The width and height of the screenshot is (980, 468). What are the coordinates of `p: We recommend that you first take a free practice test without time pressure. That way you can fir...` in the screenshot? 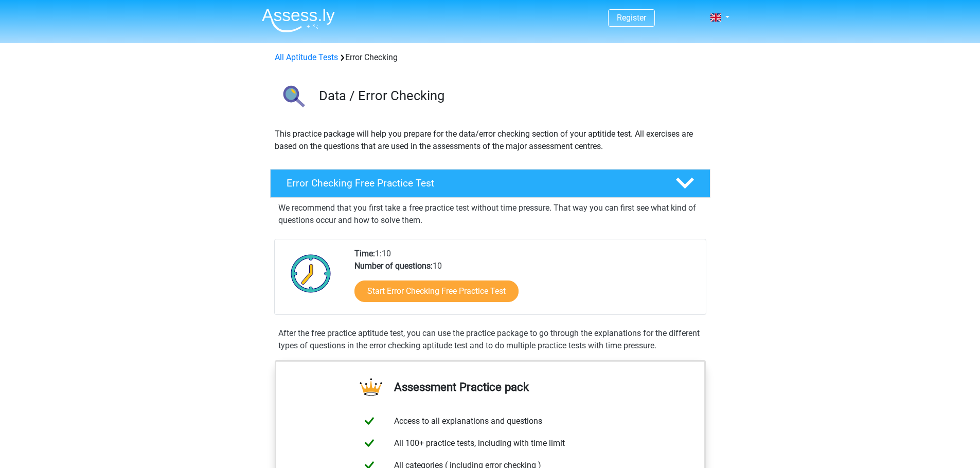 It's located at (490, 214).